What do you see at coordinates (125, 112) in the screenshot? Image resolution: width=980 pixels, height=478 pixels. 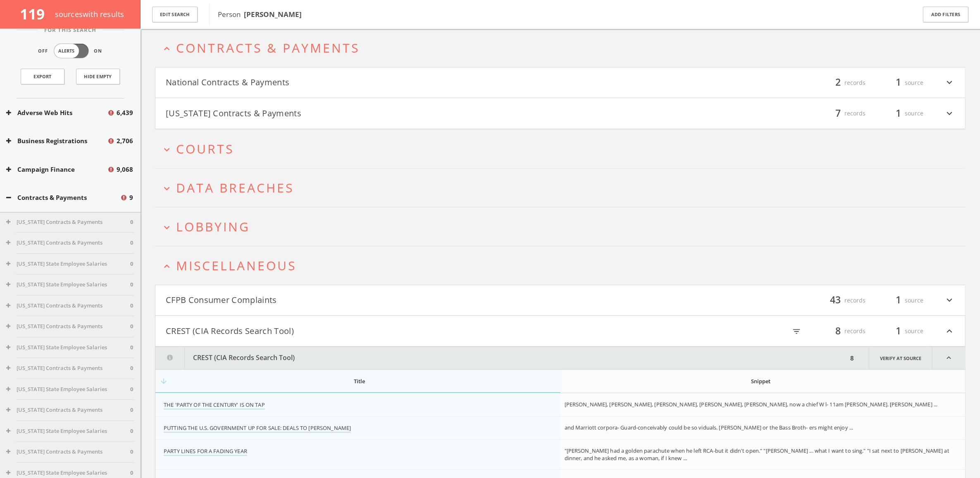 I see `span: 6,439` at bounding box center [125, 112].